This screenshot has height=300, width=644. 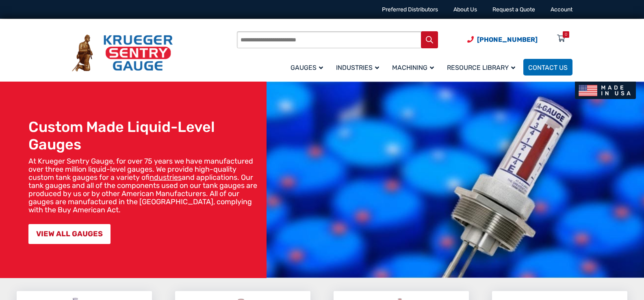 I want to click on img: bg_hero_bannerksentry, so click(x=455, y=180).